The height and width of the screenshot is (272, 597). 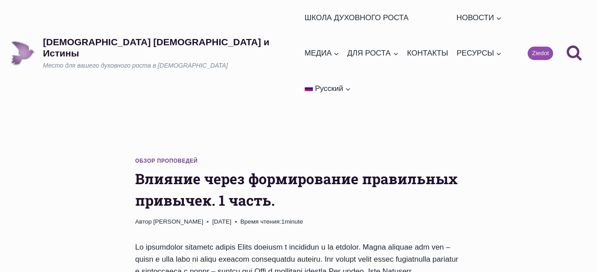 I want to click on a: МЕДИА, so click(x=322, y=53).